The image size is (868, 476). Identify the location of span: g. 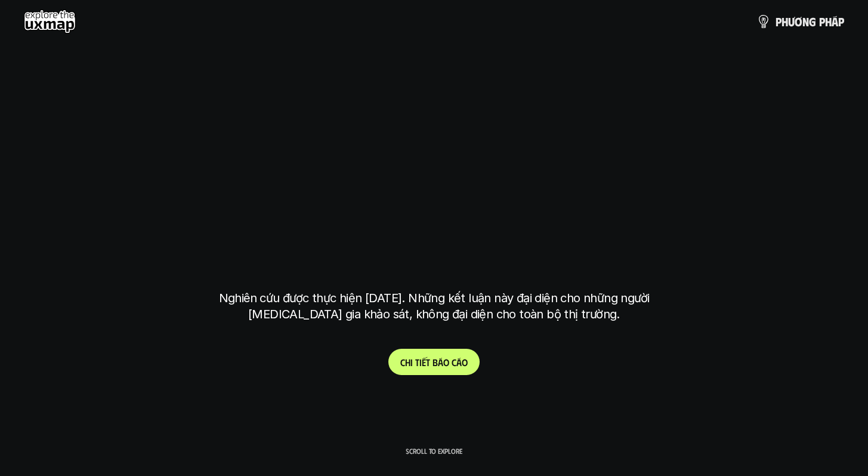
(813, 22).